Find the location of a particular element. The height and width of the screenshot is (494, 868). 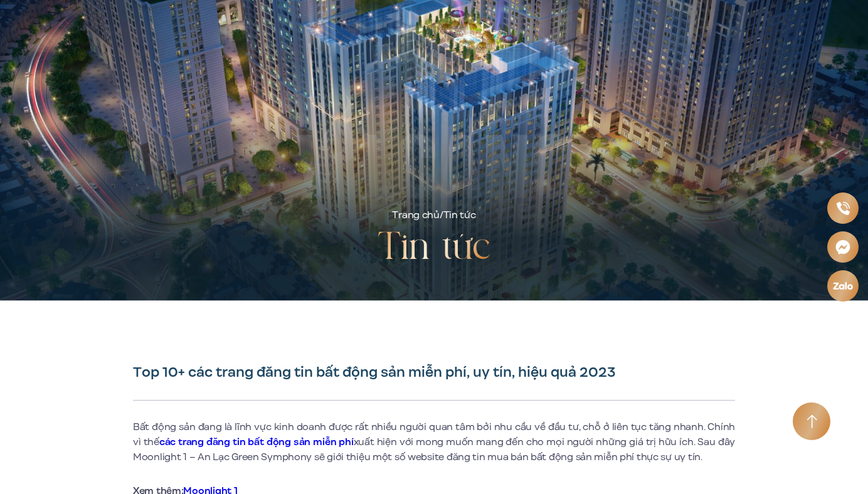

img: Phone icon is located at coordinates (843, 208).